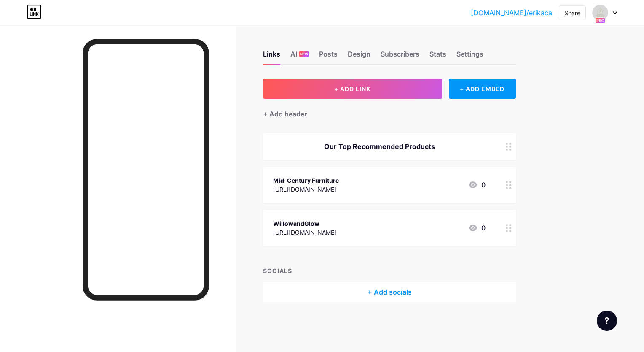  I want to click on img: Erika, so click(600, 12).